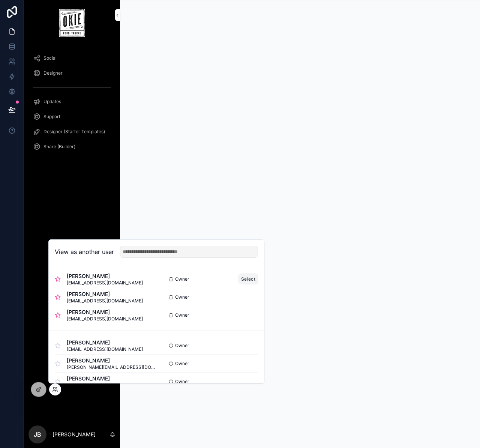 The width and height of the screenshot is (480, 448). I want to click on span: Designer, so click(53, 73).